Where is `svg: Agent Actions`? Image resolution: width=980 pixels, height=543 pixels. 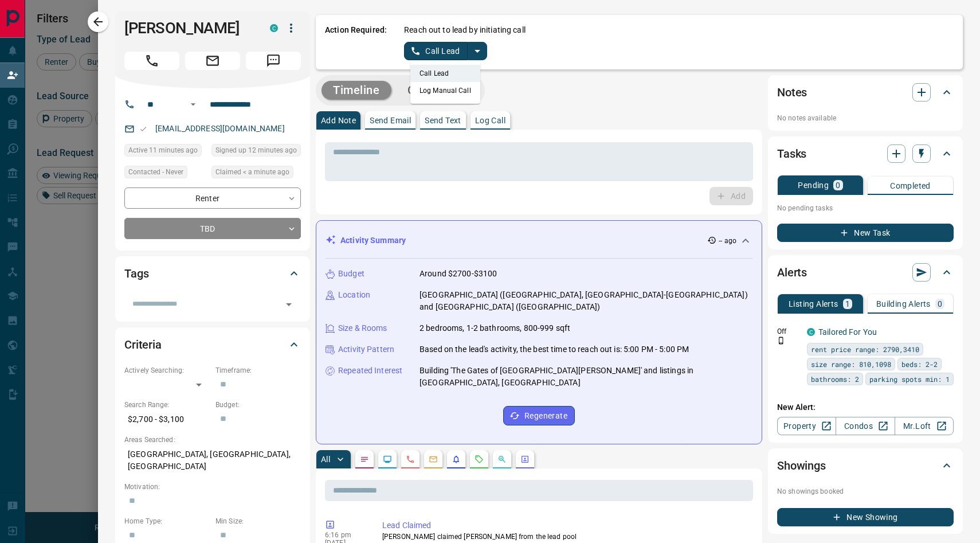
svg: Agent Actions is located at coordinates (525, 459).